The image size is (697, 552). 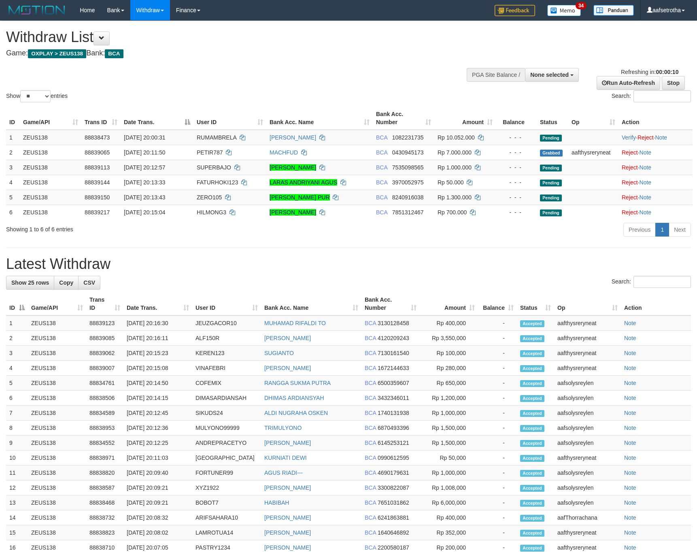 I want to click on h1: Latest Withdraw, so click(x=348, y=264).